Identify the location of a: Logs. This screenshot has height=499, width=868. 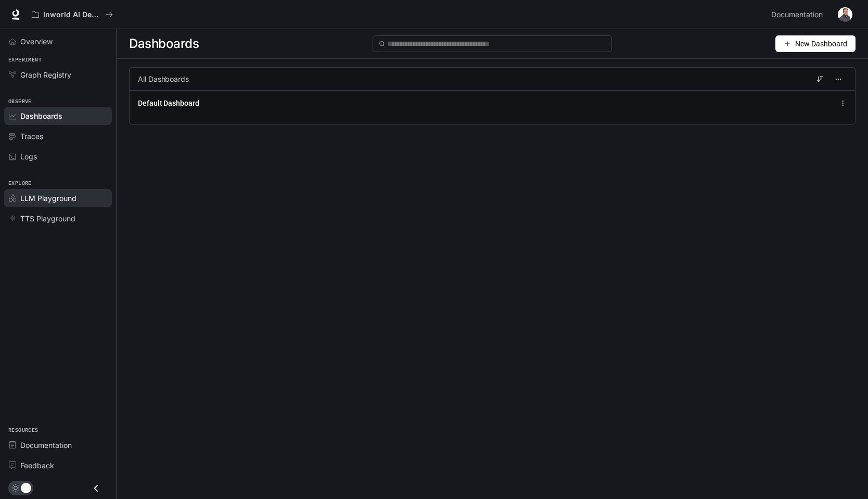
(58, 156).